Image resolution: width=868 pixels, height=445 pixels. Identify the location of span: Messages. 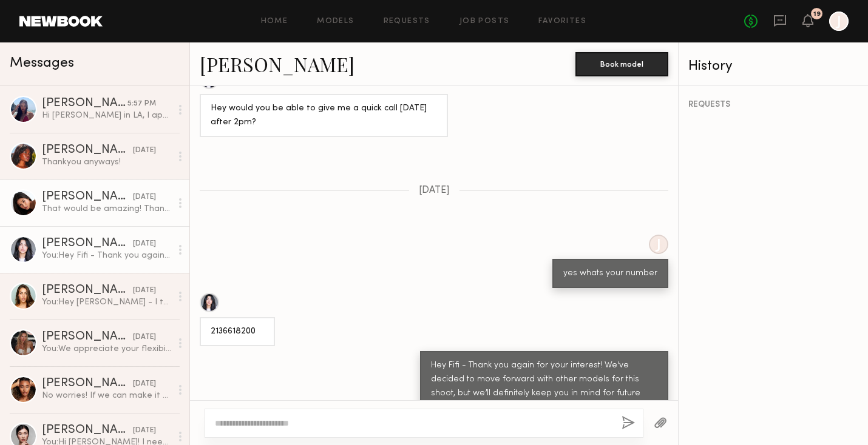
(42, 63).